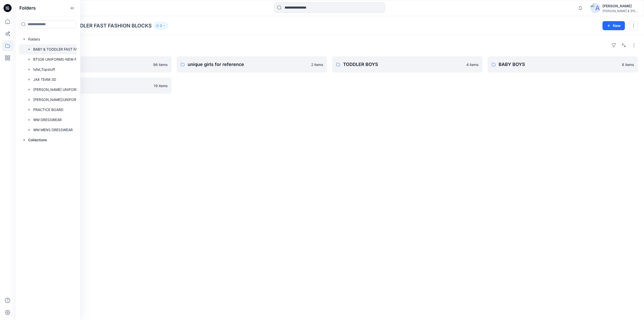 The image size is (644, 320). I want to click on a: unique girls for reference2 items, so click(252, 65).